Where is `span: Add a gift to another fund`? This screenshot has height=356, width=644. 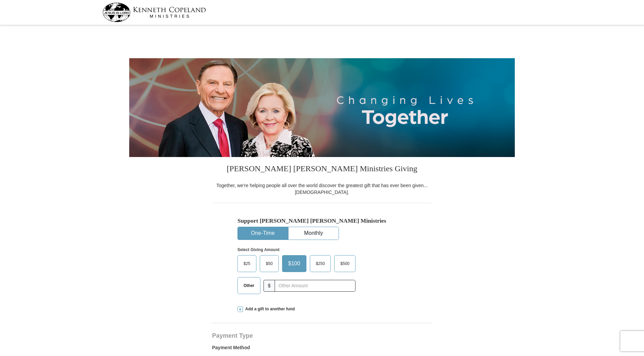
span: Add a gift to another fund is located at coordinates (269, 309).